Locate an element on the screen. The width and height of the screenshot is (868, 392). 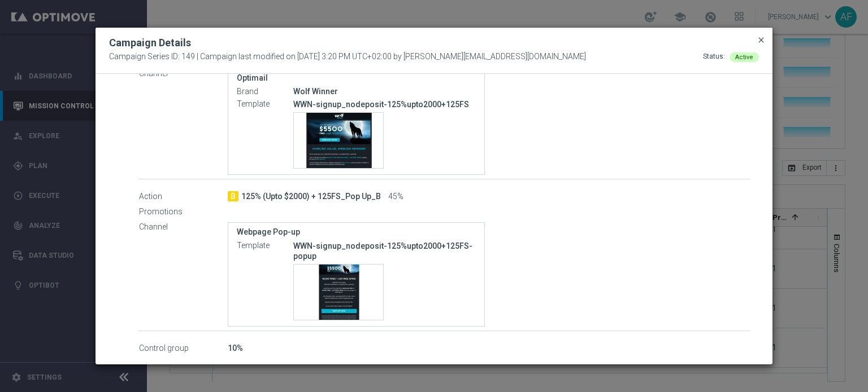
div: 10% is located at coordinates (489, 348).